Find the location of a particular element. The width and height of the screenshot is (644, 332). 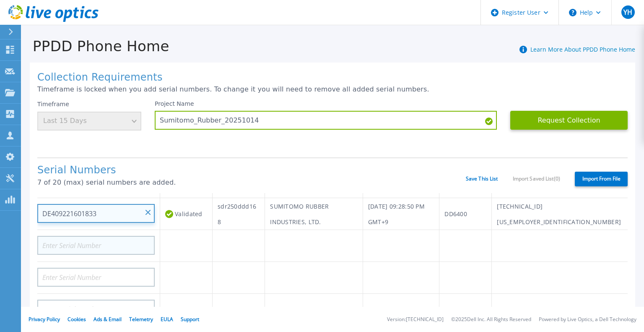

a: Support is located at coordinates (190, 319).